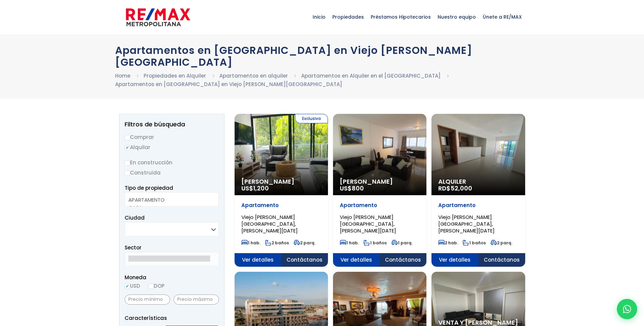 This screenshot has width=644, height=326. I want to click on label: En construcción, so click(171, 162).